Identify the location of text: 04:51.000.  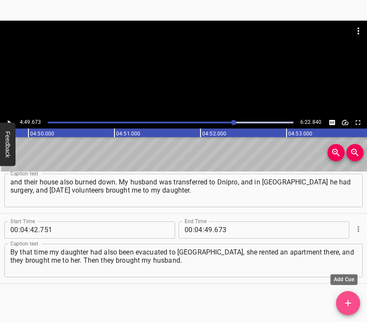
(128, 134).